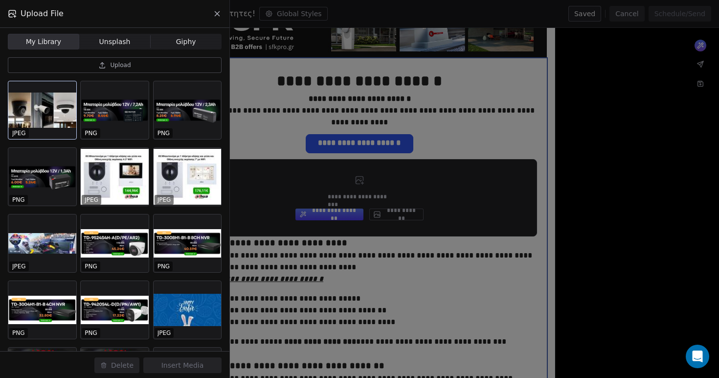  What do you see at coordinates (186, 42) in the screenshot?
I see `span: Giphy` at bounding box center [186, 42].